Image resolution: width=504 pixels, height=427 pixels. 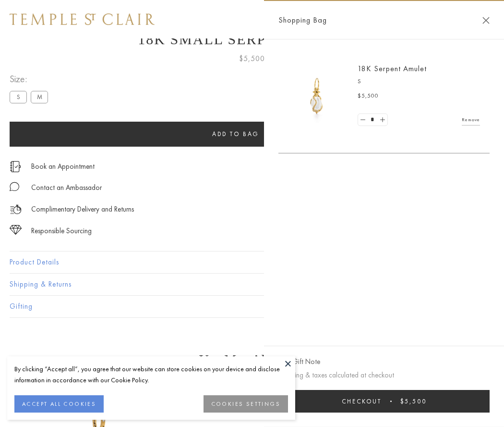 I want to click on span: Checkout, so click(x=362, y=401).